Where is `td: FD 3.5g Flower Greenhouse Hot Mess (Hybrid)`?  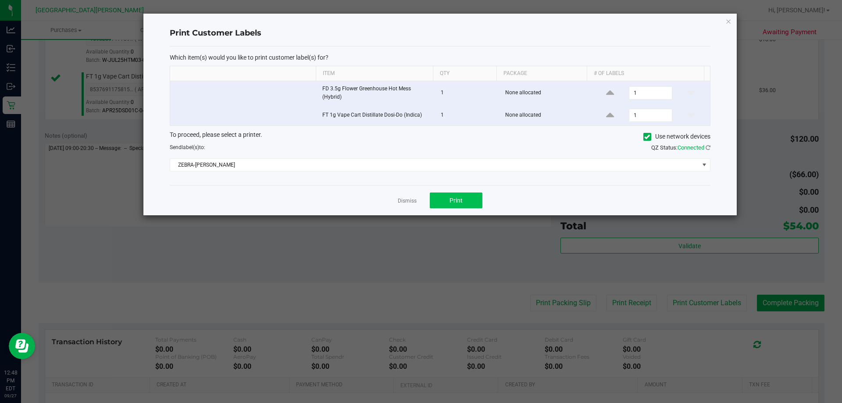 td: FD 3.5g Flower Greenhouse Hot Mess (Hybrid) is located at coordinates (376, 93).